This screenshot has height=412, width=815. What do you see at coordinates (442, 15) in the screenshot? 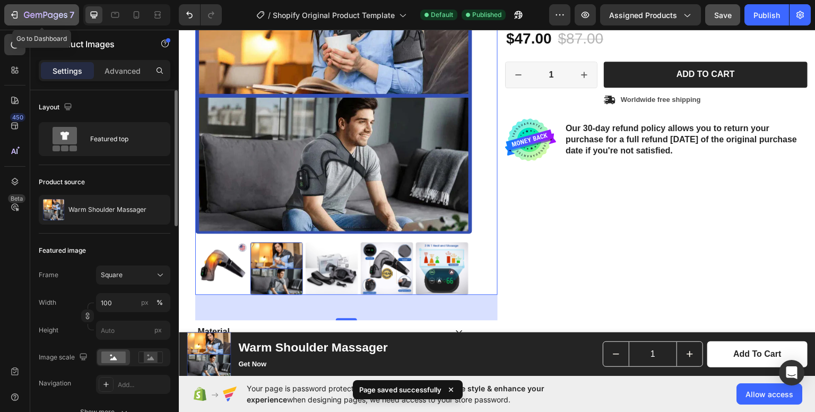
I see `span: Default` at bounding box center [442, 15].